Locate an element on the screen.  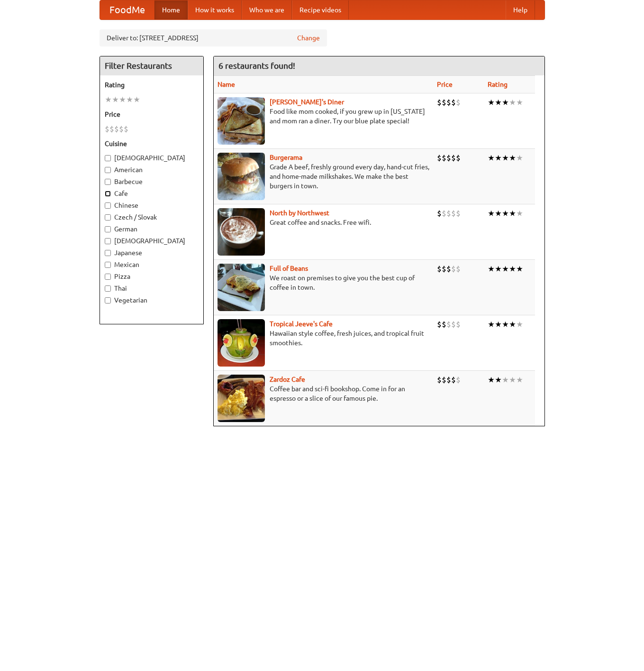
label: Japanese is located at coordinates (151, 253).